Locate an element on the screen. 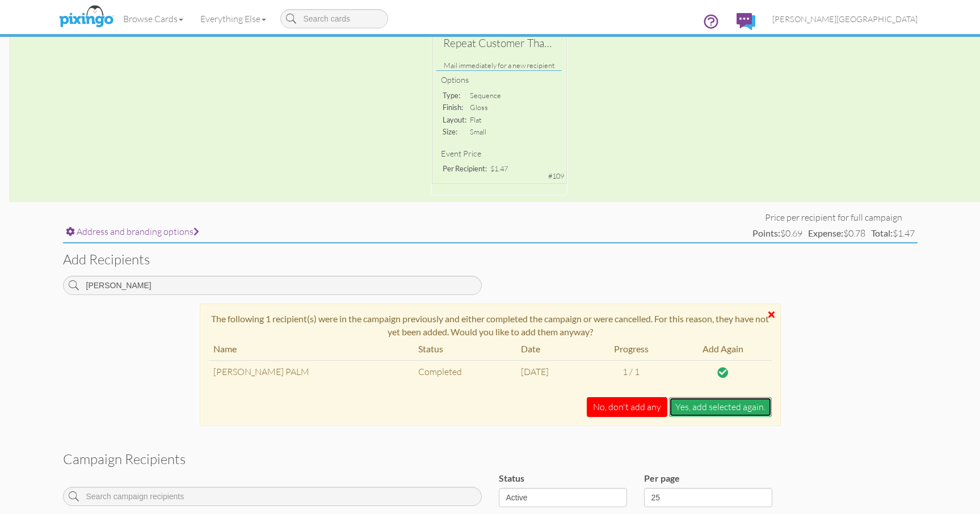  span: Address and branding options is located at coordinates (138, 232).